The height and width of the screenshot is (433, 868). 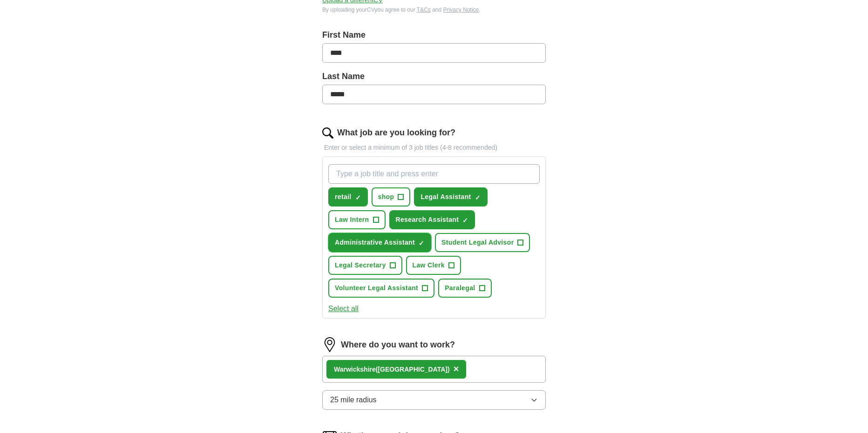 I want to click on span: Paralegal, so click(x=459, y=288).